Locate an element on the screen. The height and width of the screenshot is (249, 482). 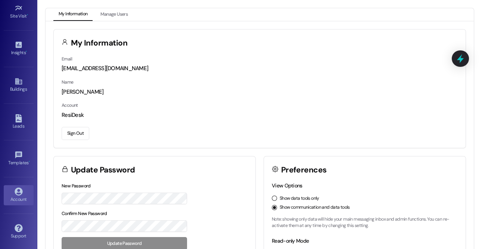
label: Name is located at coordinates (68, 82).